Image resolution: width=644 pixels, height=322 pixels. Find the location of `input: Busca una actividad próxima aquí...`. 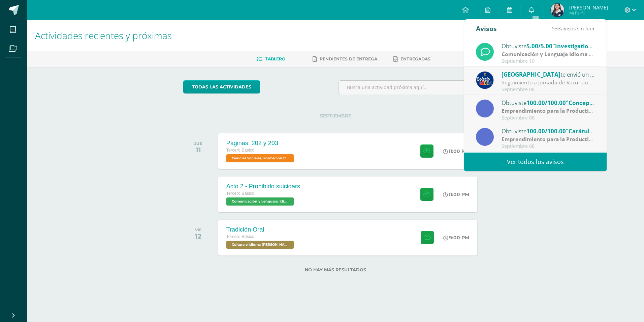

input: Busca una actividad próxima aquí... is located at coordinates (413, 87).